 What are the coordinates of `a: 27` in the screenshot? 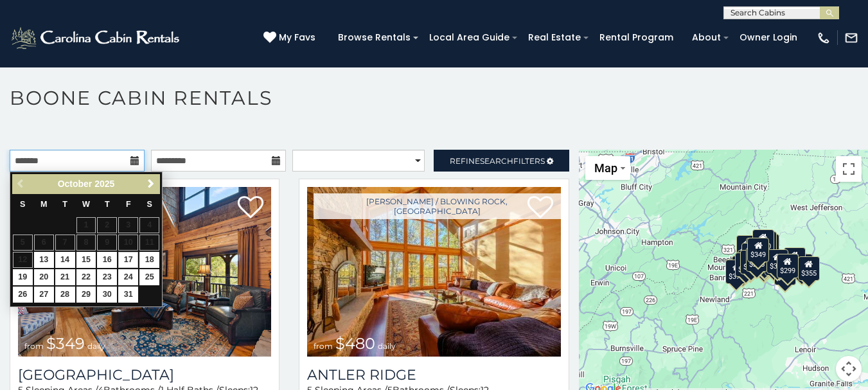 It's located at (44, 294).